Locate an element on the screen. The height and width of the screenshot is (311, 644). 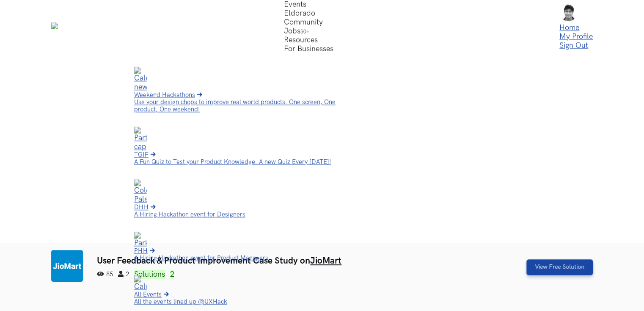
a: CalendarAll EventsAll the events lined up @UXHack is located at coordinates (243, 290).